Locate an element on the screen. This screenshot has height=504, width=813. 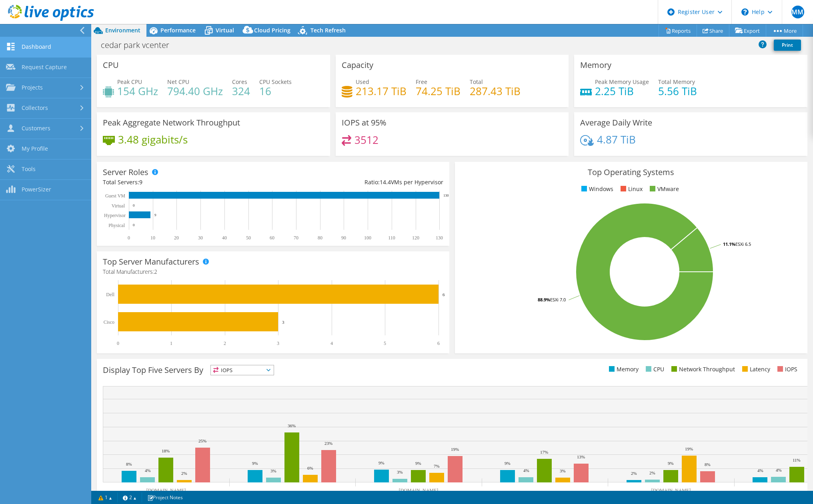
tspan: ESXi 6.5 is located at coordinates (742, 244).